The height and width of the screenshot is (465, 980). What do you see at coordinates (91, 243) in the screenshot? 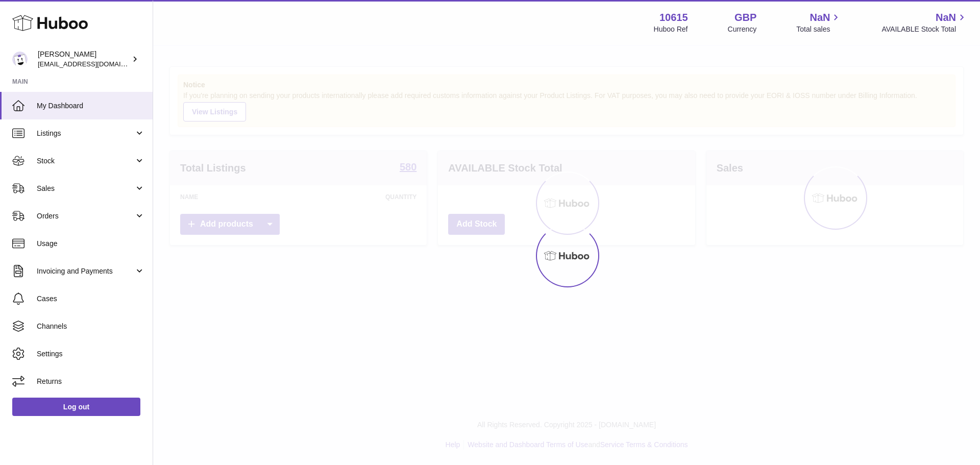
I see `span: Usage` at bounding box center [91, 243].